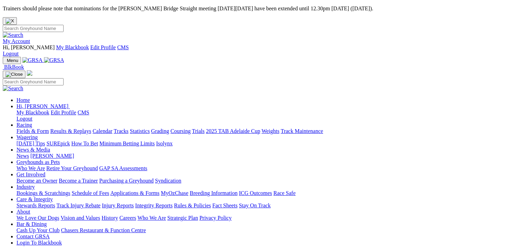 This screenshot has height=249, width=520. What do you see at coordinates (110, 217) in the screenshot?
I see `a: History` at bounding box center [110, 217].